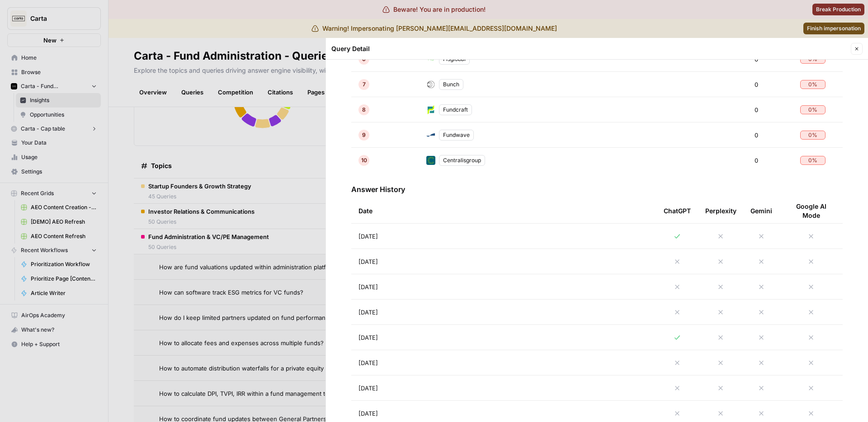  Describe the element at coordinates (364, 135) in the screenshot. I see `span: 9` at that location.